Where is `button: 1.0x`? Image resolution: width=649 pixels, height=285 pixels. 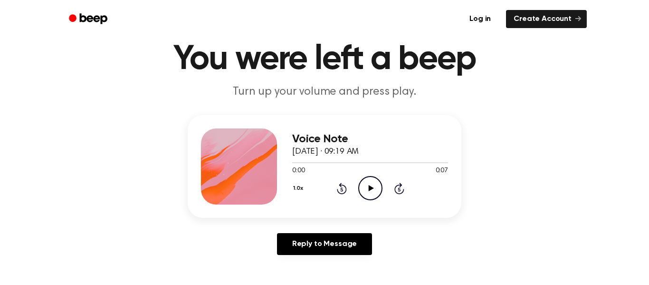 button: 1.0x is located at coordinates (299, 188).